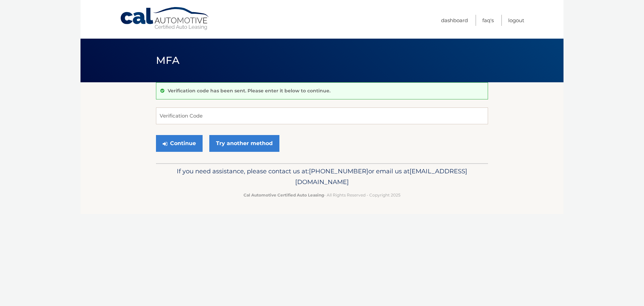  I want to click on strong: Cal Automotive Certified Auto Leasing, so click(284, 194).